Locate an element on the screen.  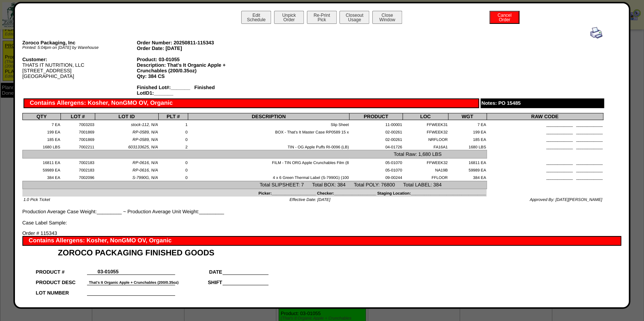
td: 11-00001 is located at coordinates (376, 124).